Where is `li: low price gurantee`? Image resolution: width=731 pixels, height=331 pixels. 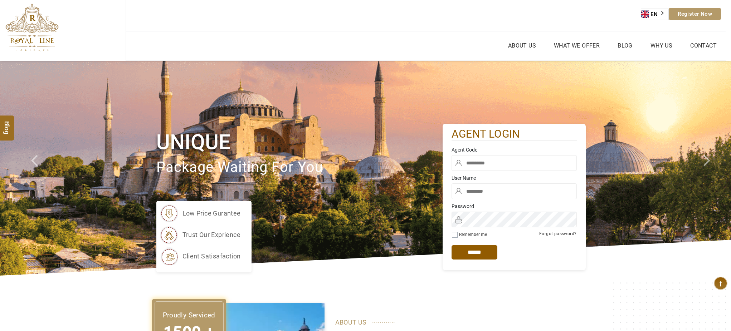 li: low price gurantee is located at coordinates (200, 214).